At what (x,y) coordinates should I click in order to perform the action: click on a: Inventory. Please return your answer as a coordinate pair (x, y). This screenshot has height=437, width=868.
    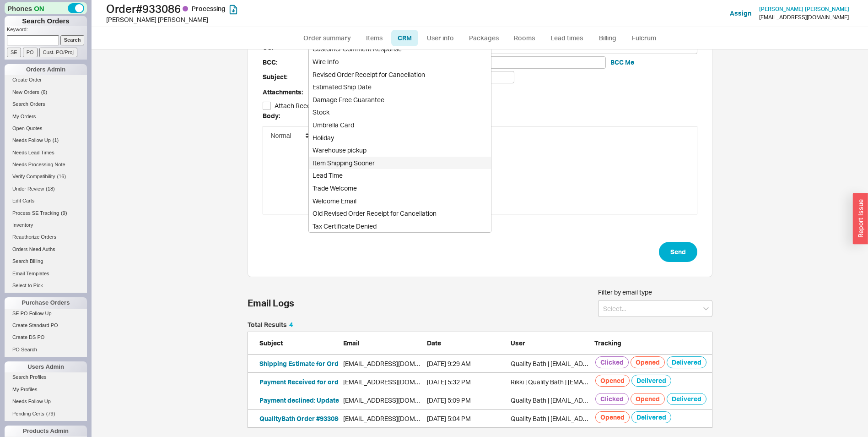
    Looking at the image, I should click on (46, 225).